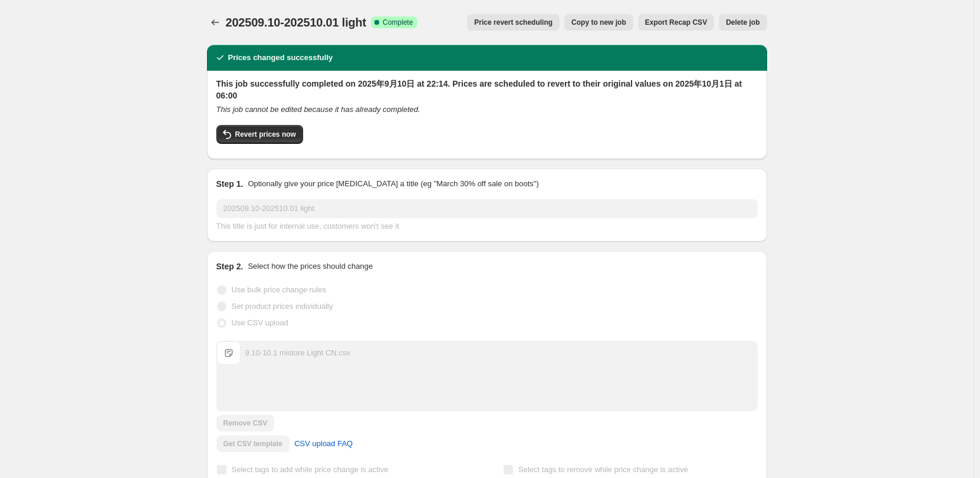 The image size is (980, 478). What do you see at coordinates (323, 444) in the screenshot?
I see `a: CSV upload FAQ` at bounding box center [323, 444].